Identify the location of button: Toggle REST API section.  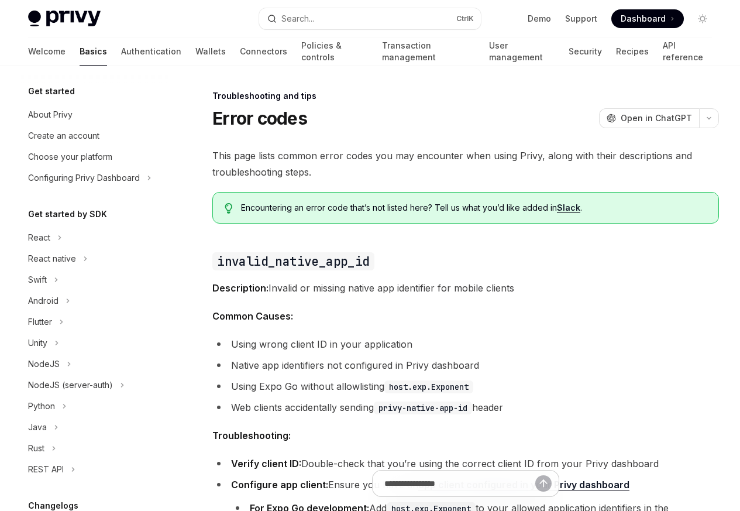
(94, 469).